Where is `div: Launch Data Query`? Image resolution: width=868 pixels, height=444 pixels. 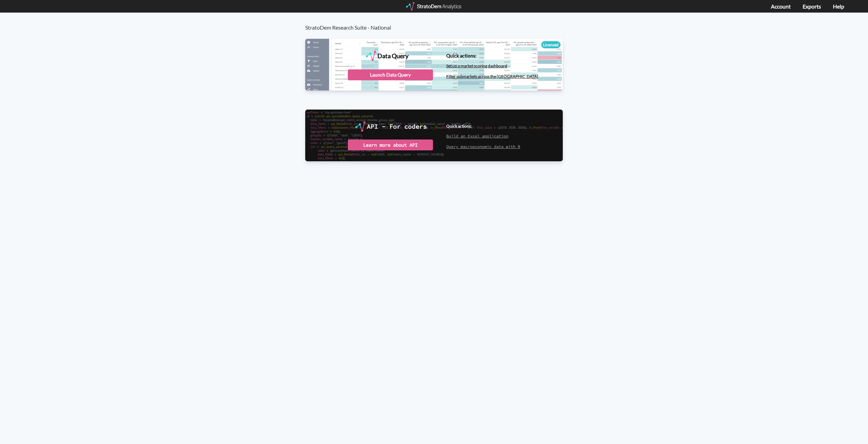
div: Launch Data Query is located at coordinates (390, 75).